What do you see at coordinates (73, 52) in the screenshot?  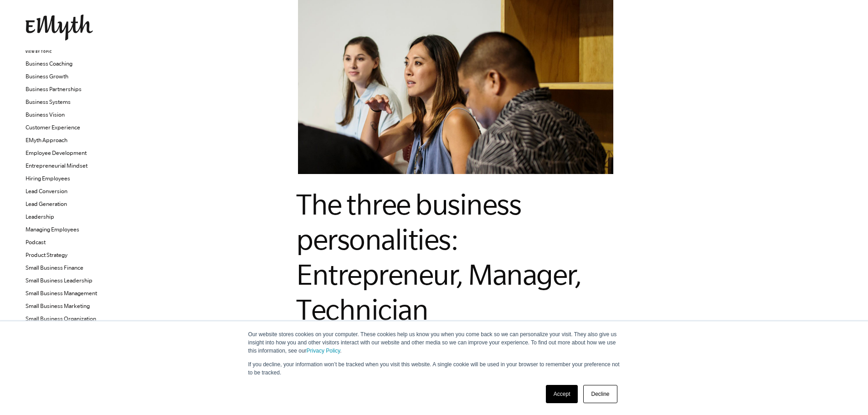 I see `h6: VIEW BY TOPIC` at bounding box center [73, 52].